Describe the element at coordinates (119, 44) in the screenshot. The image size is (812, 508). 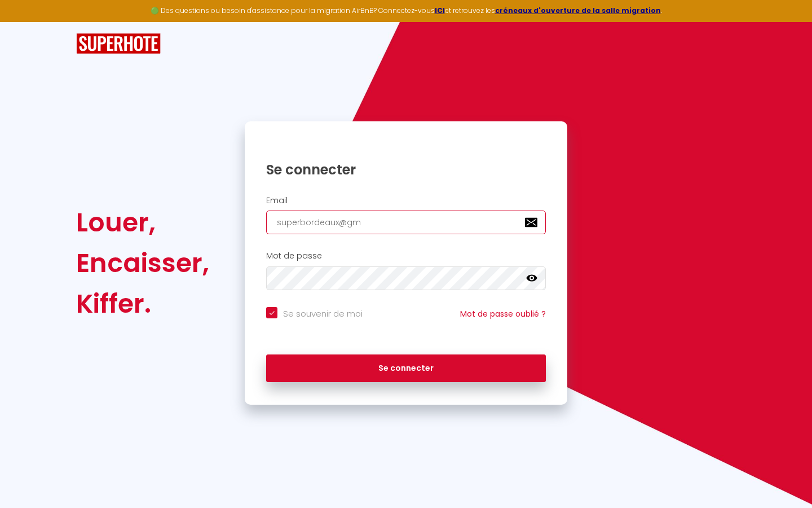
I see `img: SuperHote logo` at that location.